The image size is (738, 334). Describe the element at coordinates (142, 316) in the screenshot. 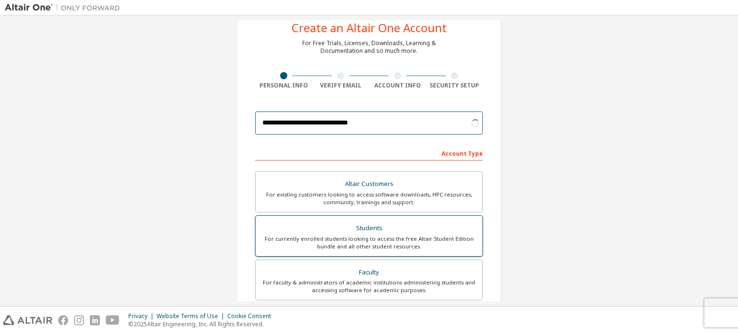

I see `div: Privacy` at that location.